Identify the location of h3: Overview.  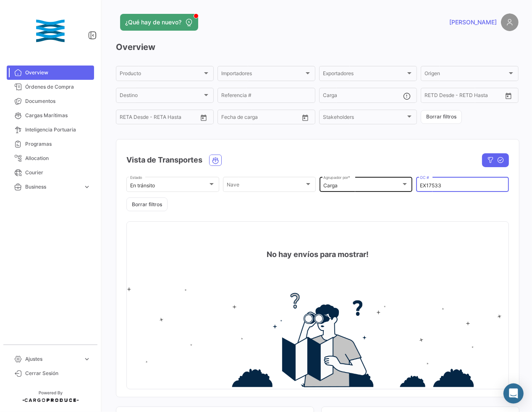
(317, 47).